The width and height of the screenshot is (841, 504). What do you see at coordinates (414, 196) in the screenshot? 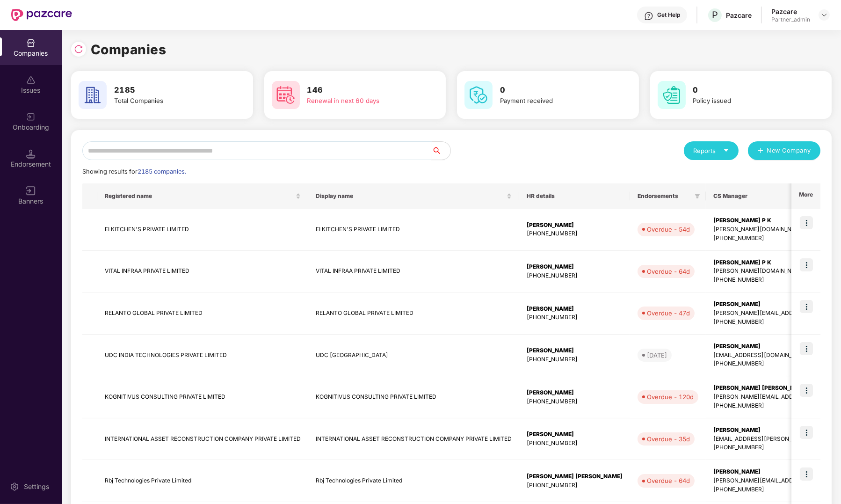
I see `th: Display name` at bounding box center [414, 196].